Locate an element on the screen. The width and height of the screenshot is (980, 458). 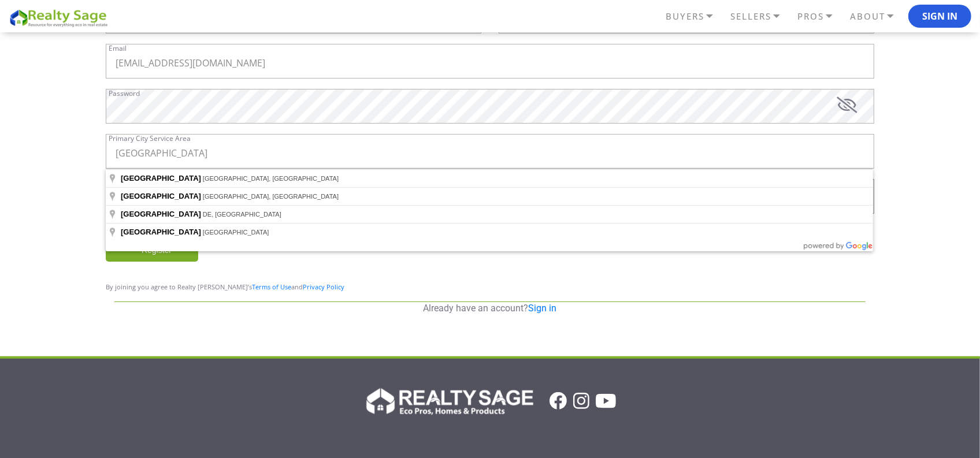
label: Email is located at coordinates (117, 48).